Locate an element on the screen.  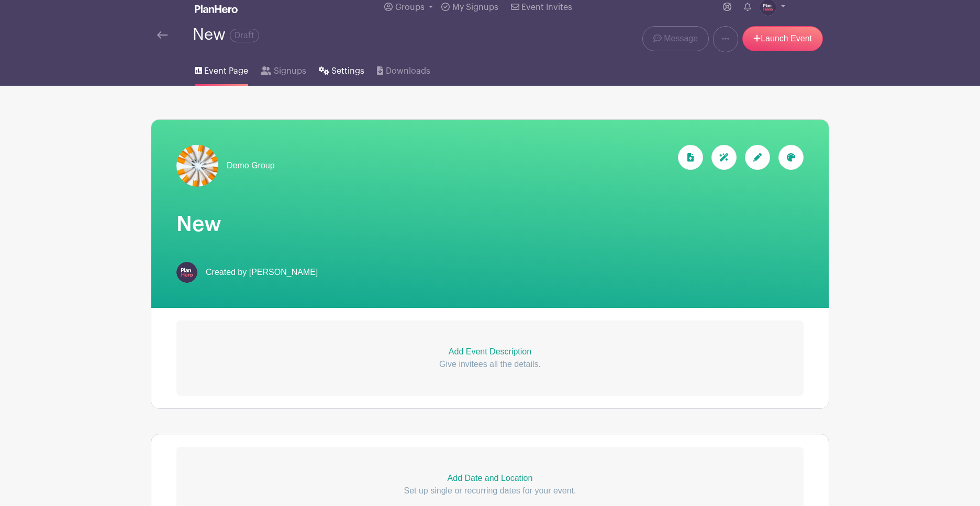
img: PH-Logo-Circle-Centered-Purple.jpg is located at coordinates (187, 273).